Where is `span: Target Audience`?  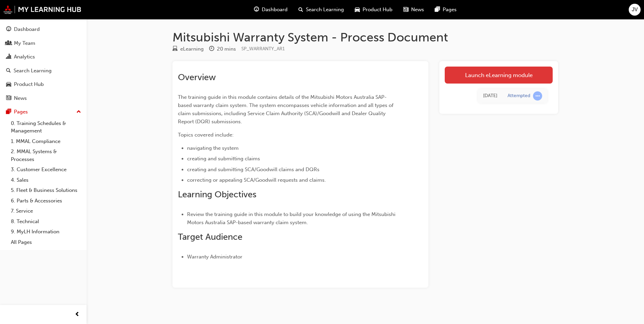
span: Target Audience is located at coordinates (210, 236).